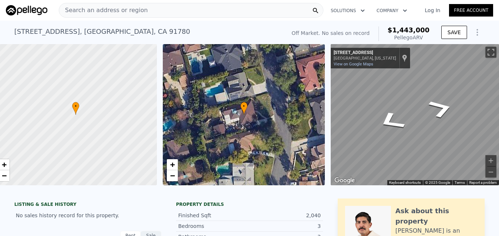 This screenshot has height=236, width=499. Describe the element at coordinates (491, 161) in the screenshot. I see `button: Zoom in` at that location.